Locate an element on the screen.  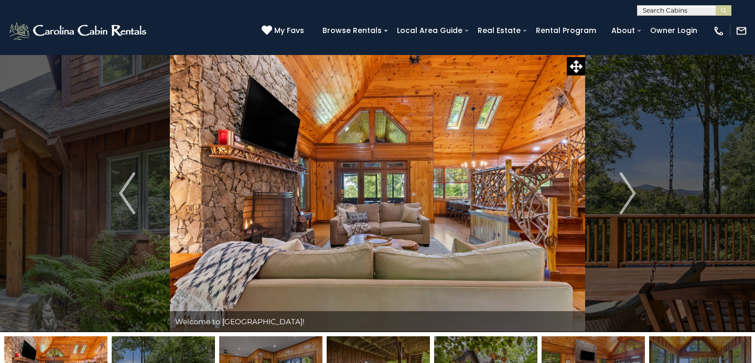
img: mail-regular-white.png is located at coordinates (741, 31).